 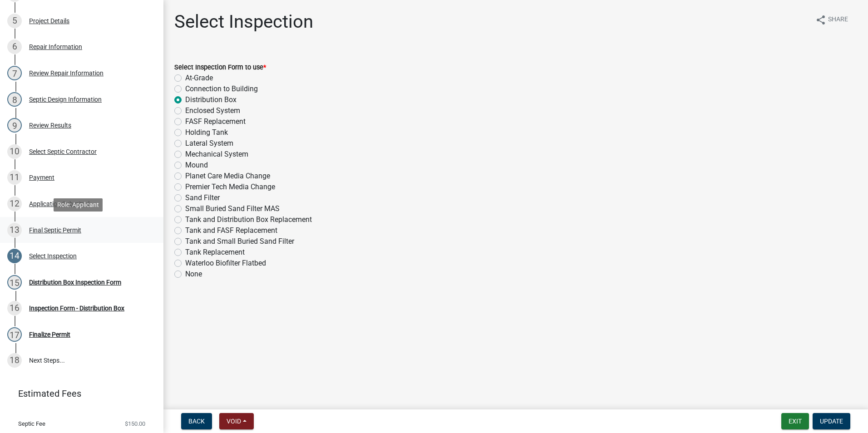 What do you see at coordinates (199, 78) in the screenshot?
I see `label: At-Grade` at bounding box center [199, 78].